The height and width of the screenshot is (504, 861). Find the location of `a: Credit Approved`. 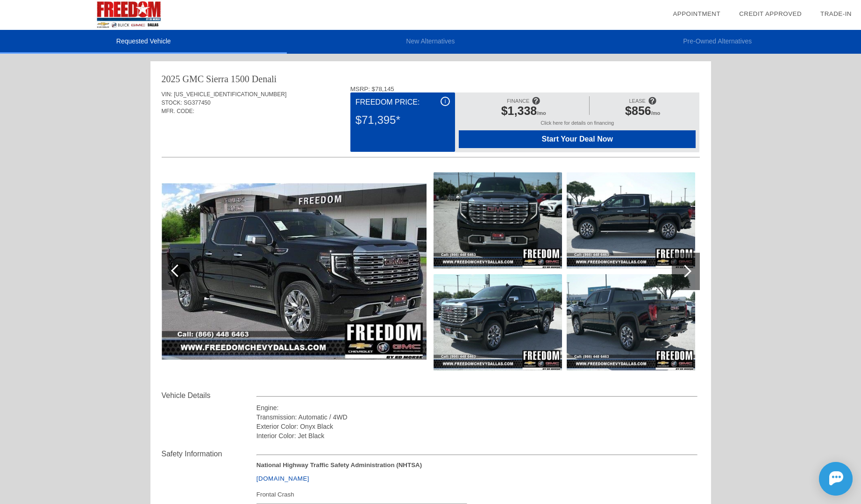

a: Credit Approved is located at coordinates (770, 14).